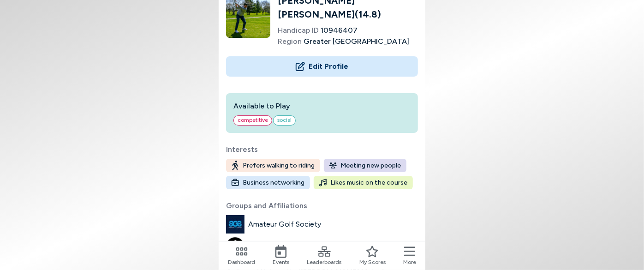 This screenshot has height=270, width=644. I want to click on span: More, so click(410, 263).